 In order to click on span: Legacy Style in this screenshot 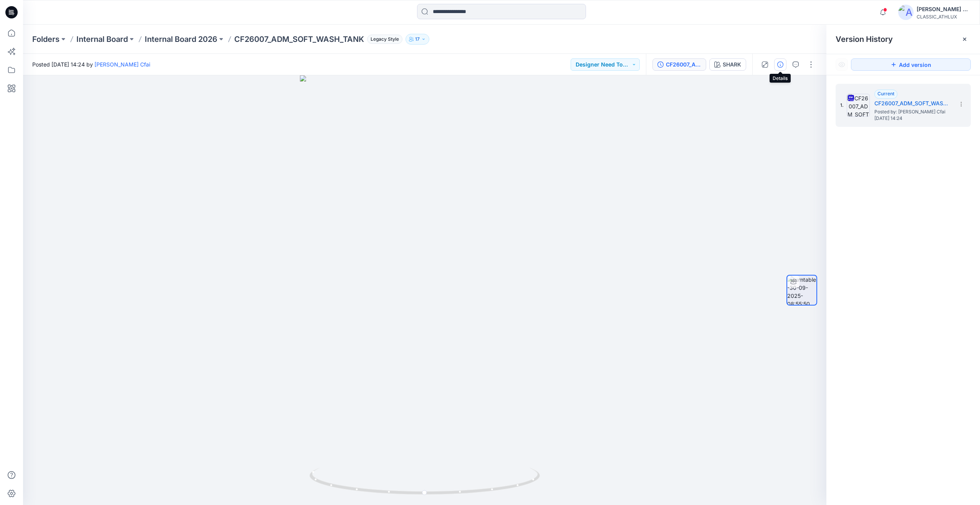, I will do `click(385, 39)`.